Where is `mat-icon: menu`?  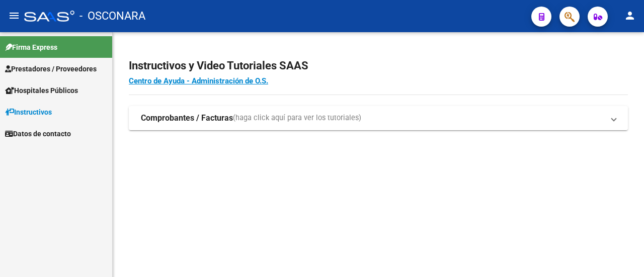 mat-icon: menu is located at coordinates (15, 15).